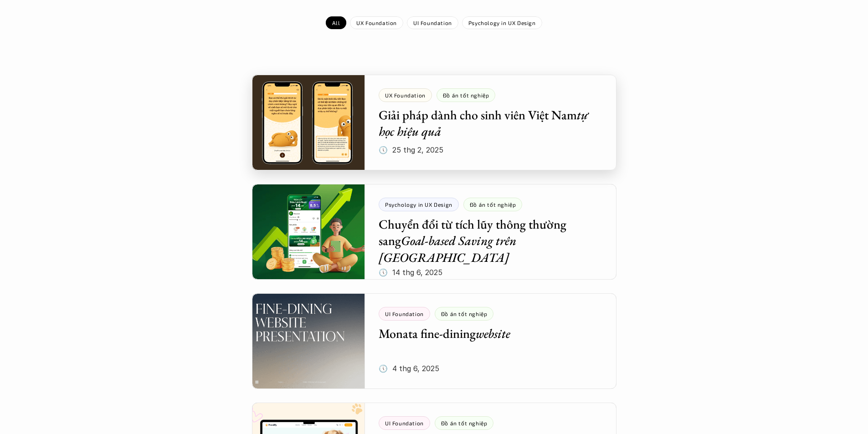 The image size is (868, 434). I want to click on p: Psychology in UX Design, so click(502, 23).